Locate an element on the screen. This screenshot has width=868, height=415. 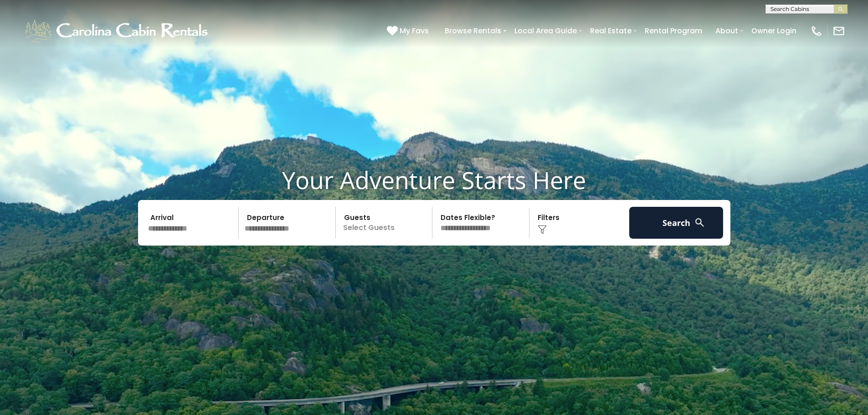
a: Browse Rentals is located at coordinates (473, 31).